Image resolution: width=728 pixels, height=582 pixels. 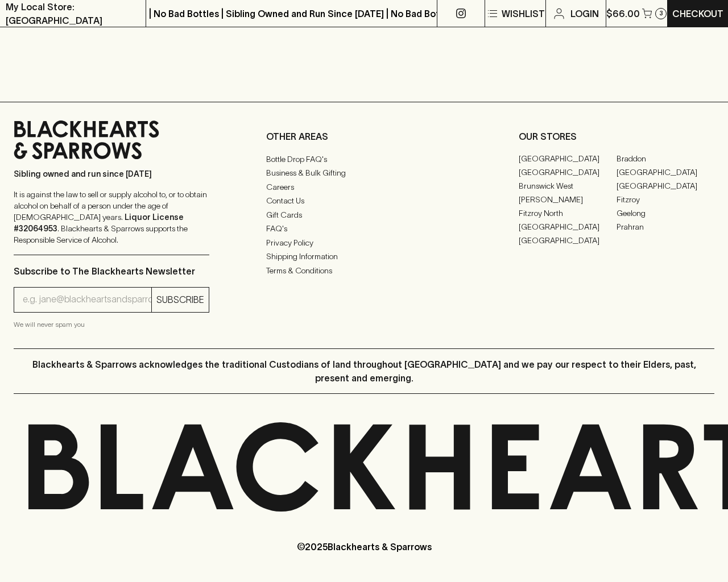 What do you see at coordinates (364, 271) in the screenshot?
I see `a: Terms & Conditions` at bounding box center [364, 271].